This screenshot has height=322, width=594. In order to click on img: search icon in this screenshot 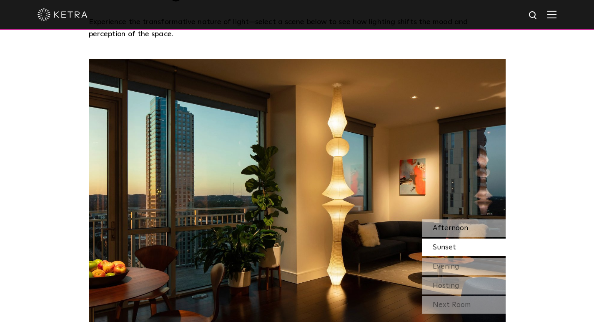, I will do `click(533, 15)`.